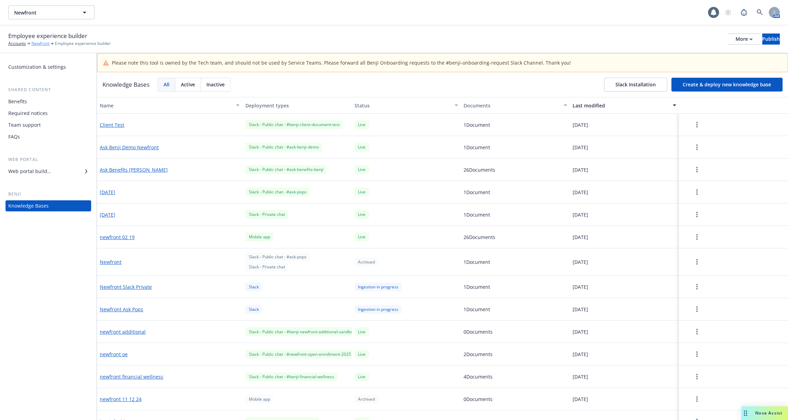 This screenshot has height=420, width=788. Describe the element at coordinates (40, 43) in the screenshot. I see `a: Newfront` at that location.